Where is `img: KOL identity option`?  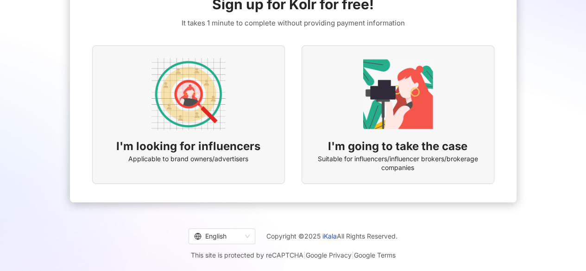
img: KOL identity option is located at coordinates (398, 94).